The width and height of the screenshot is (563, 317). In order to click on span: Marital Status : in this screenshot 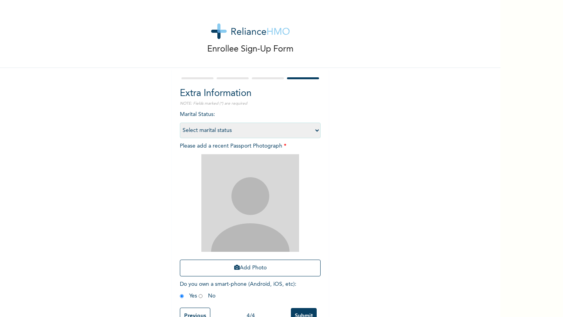, I will do `click(250, 122)`.